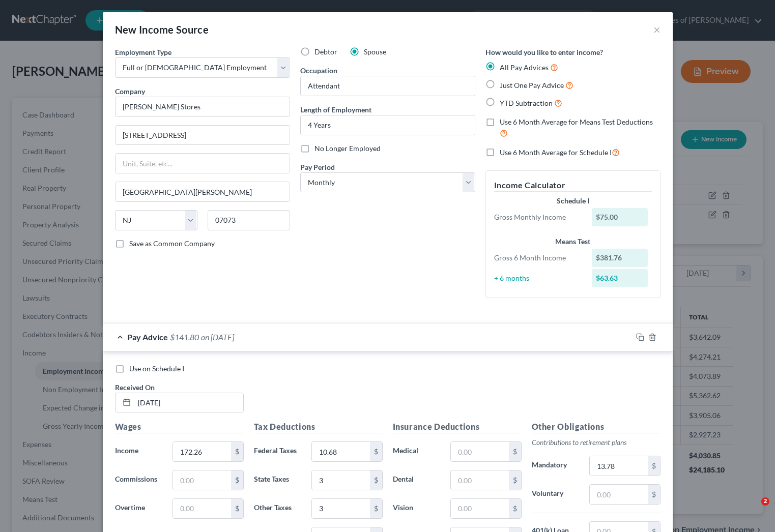 This screenshot has height=532, width=775. Describe the element at coordinates (278, 451) in the screenshot. I see `label: Federal Taxes` at that location.